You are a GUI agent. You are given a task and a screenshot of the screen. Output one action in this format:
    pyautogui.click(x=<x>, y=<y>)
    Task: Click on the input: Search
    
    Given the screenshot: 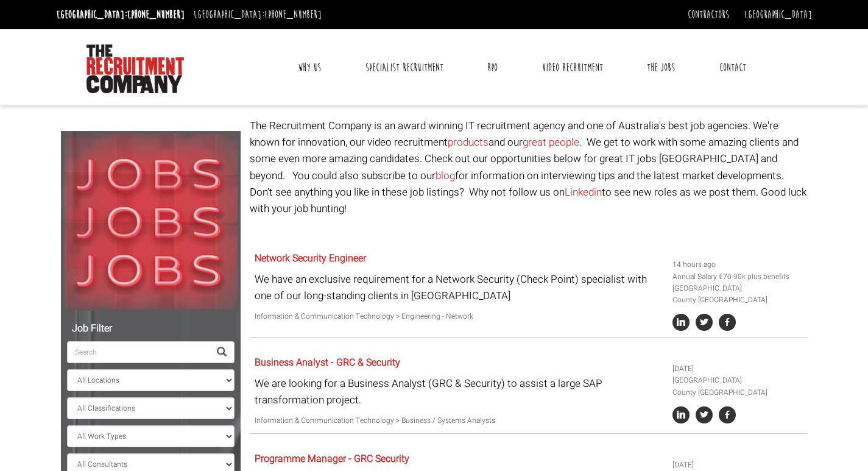 What is the action you would take?
    pyautogui.click(x=139, y=352)
    